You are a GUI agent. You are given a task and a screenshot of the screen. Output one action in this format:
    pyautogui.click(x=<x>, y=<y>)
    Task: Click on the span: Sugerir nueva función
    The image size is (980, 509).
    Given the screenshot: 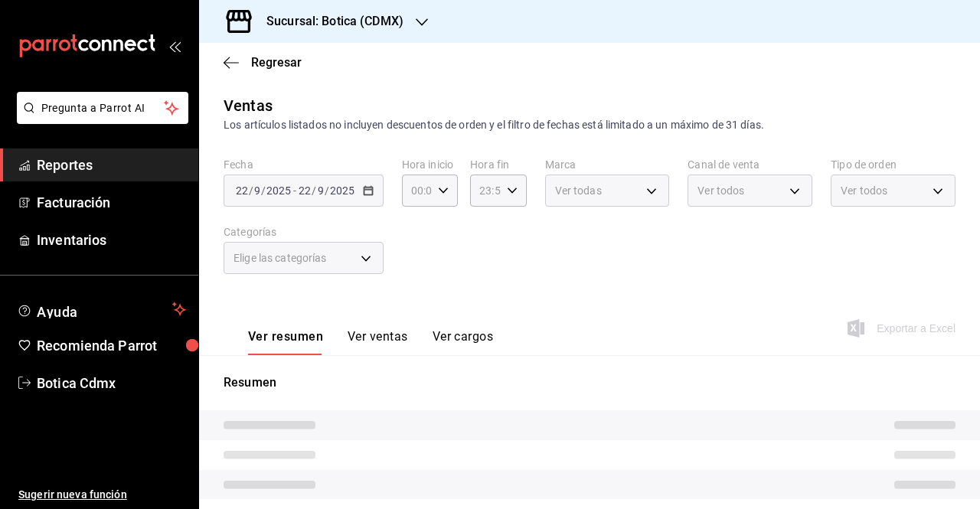 What is the action you would take?
    pyautogui.click(x=102, y=494)
    